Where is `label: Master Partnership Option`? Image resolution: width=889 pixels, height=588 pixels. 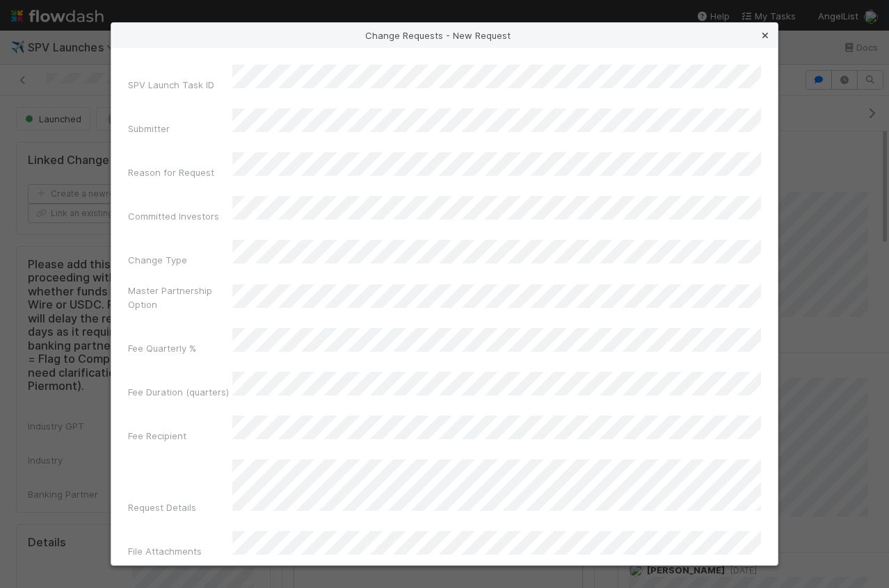
label: Master Partnership Option is located at coordinates (180, 298).